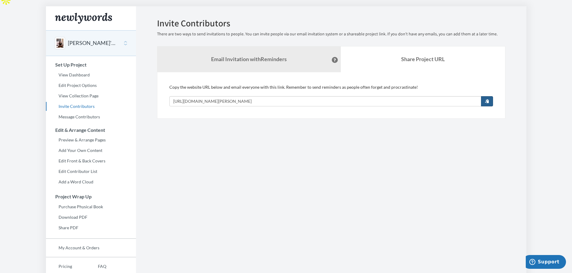 The image size is (572, 273). What do you see at coordinates (91, 228) in the screenshot?
I see `a: Share PDF` at bounding box center [91, 228].